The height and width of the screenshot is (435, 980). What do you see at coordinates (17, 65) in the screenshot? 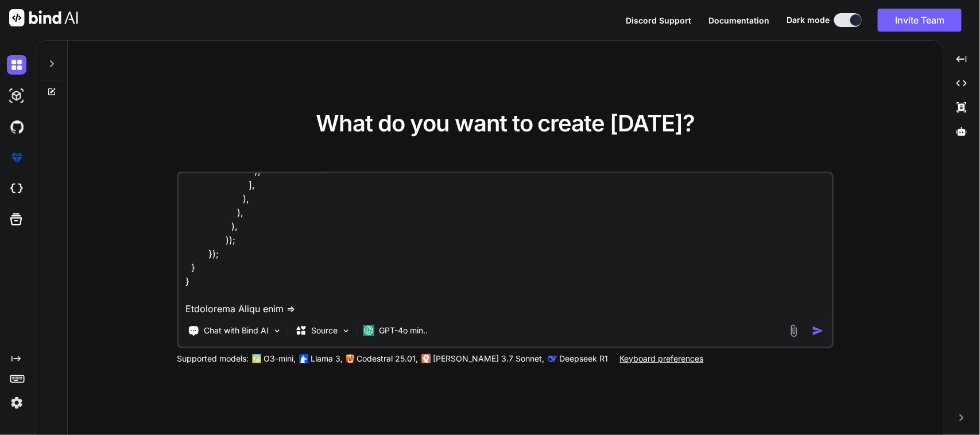
I see `img: darkChat` at bounding box center [17, 65].